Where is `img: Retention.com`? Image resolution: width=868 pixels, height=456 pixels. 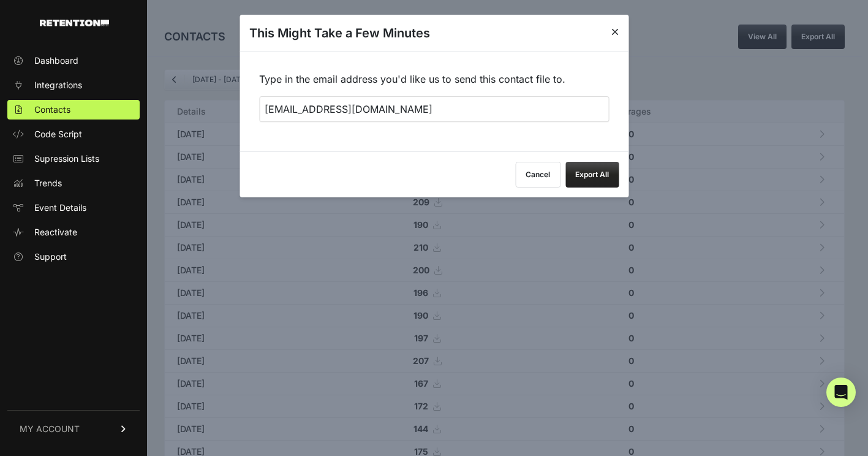 img: Retention.com is located at coordinates (74, 23).